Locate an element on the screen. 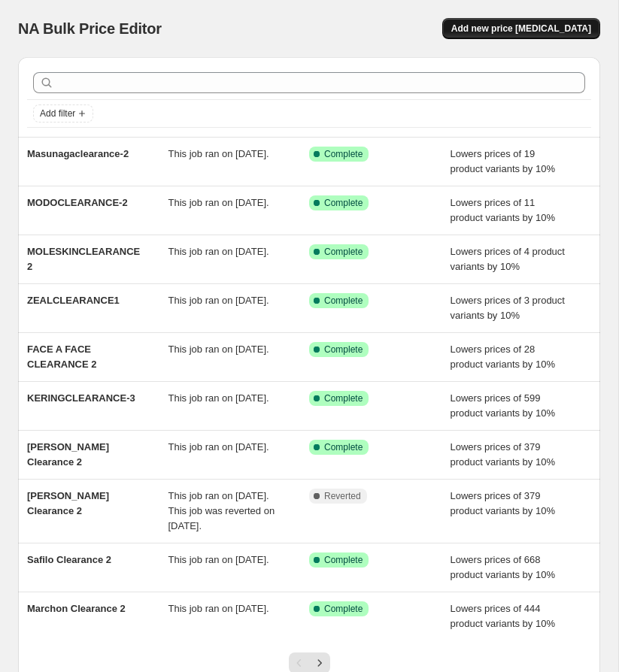 The width and height of the screenshot is (619, 672). span: Marchon Clearance 2 is located at coordinates (76, 608).